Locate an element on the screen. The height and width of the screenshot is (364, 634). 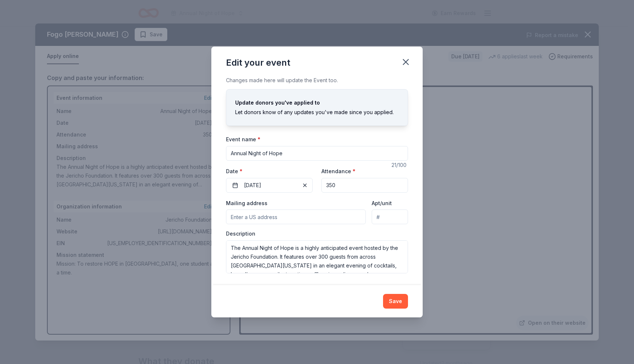
label: Description is located at coordinates (240, 234).